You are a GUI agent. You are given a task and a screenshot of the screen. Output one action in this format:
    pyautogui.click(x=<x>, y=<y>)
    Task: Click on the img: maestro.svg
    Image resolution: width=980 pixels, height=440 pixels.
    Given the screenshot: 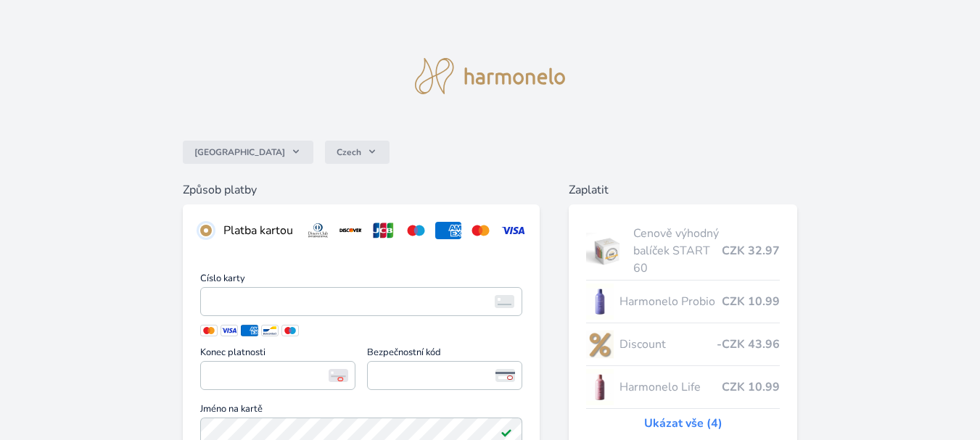 What is the action you would take?
    pyautogui.click(x=416, y=231)
    